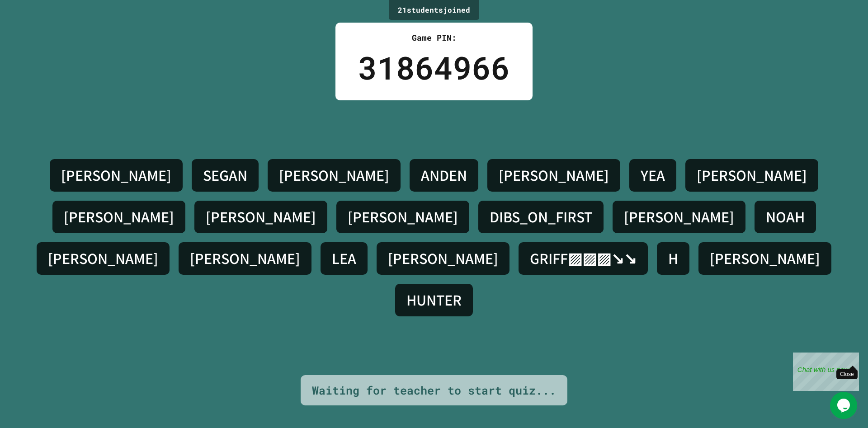 This screenshot has height=428, width=868. What do you see at coordinates (434, 300) in the screenshot?
I see `h4: HUNTER` at bounding box center [434, 300].